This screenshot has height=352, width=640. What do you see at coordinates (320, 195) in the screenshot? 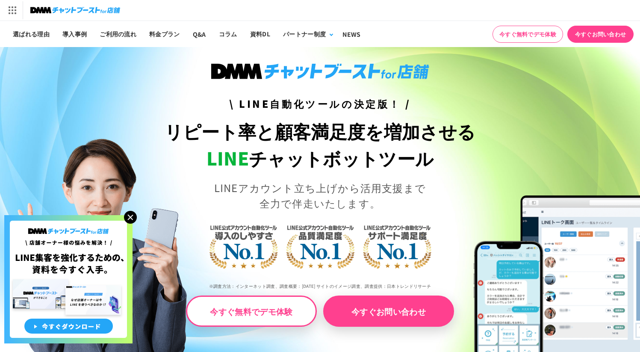
I see `p: LINEアカウント立ち上げから活用支援まで 全力で伴走いたします。` at bounding box center [320, 195].